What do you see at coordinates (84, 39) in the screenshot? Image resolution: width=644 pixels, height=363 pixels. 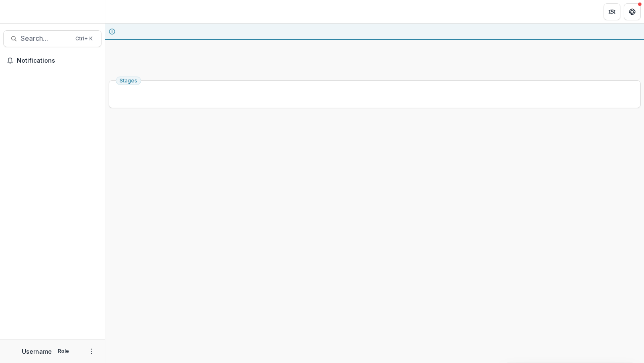 I see `div: Ctrl + K` at bounding box center [84, 39].